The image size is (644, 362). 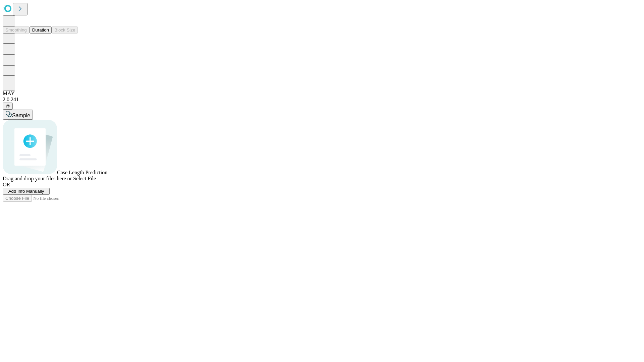 I want to click on span: OR, so click(x=7, y=184).